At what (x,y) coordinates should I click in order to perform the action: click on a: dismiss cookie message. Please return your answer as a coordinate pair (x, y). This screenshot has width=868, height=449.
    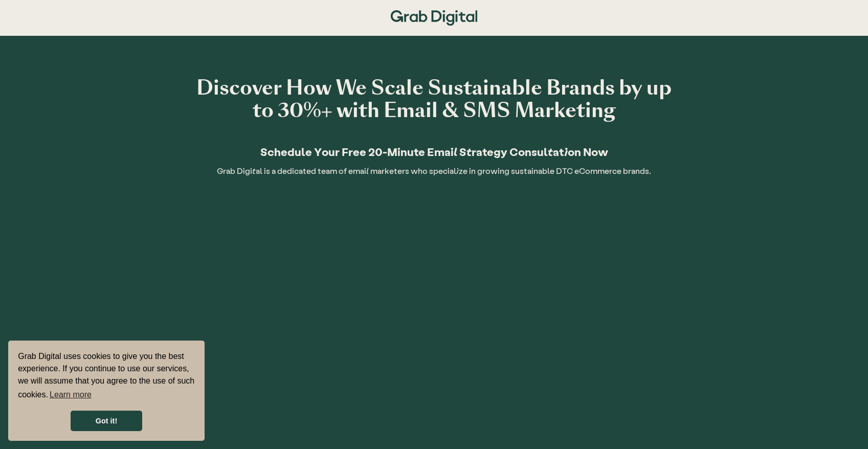
    Looking at the image, I should click on (107, 421).